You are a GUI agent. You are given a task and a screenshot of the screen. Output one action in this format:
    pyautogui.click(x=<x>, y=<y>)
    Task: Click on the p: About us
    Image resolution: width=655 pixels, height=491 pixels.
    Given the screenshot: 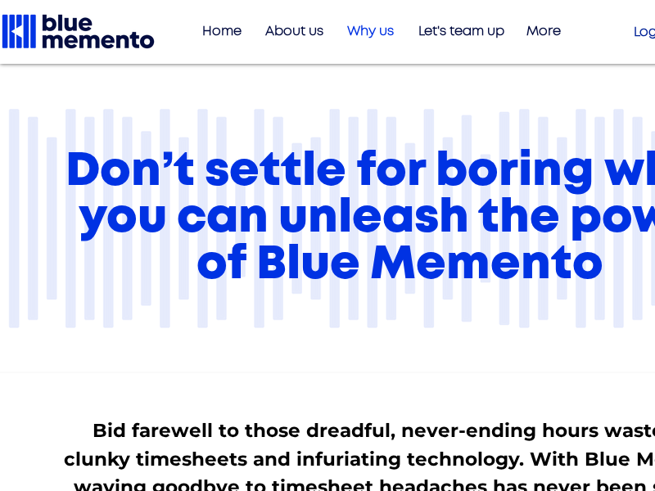 What is the action you would take?
    pyautogui.click(x=294, y=31)
    